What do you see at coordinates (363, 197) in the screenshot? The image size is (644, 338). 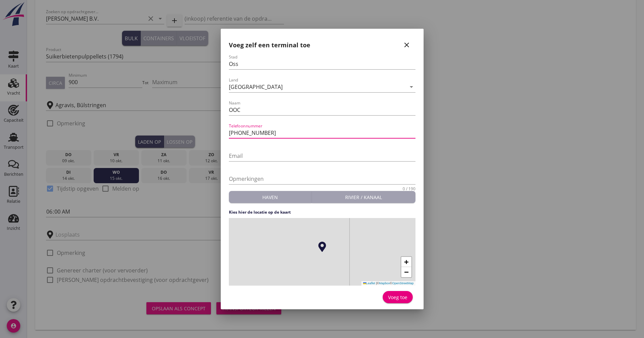 I see `button: Rivier / kanaal` at bounding box center [363, 197].